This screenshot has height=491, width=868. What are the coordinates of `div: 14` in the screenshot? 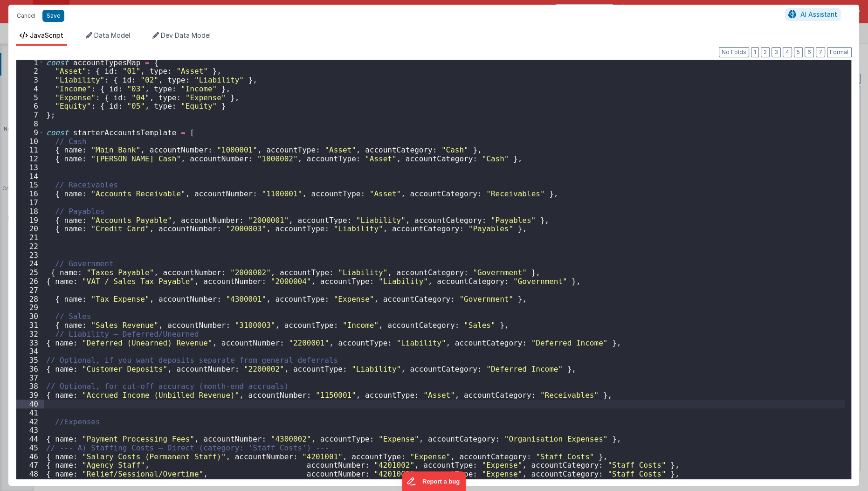 It's located at (30, 177).